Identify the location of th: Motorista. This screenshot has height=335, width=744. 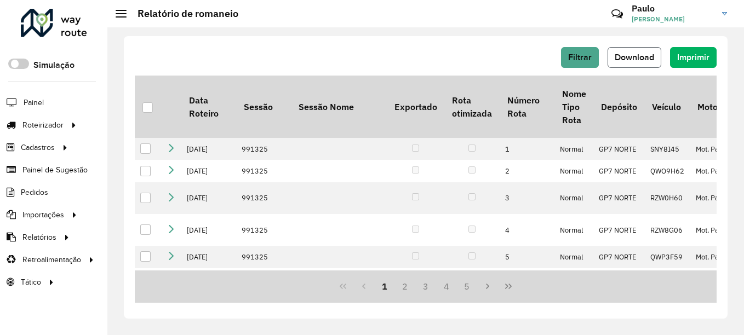
(717, 107).